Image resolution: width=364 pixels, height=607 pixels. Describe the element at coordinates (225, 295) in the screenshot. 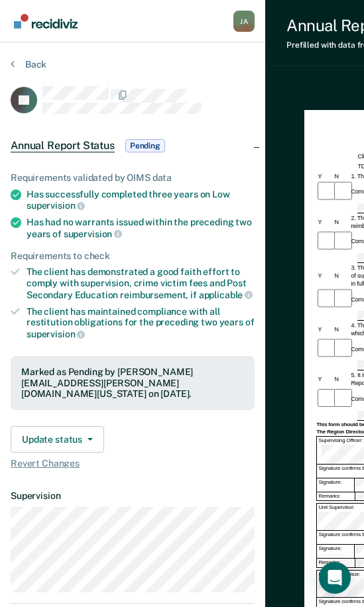

I see `span: applicable` at that location.